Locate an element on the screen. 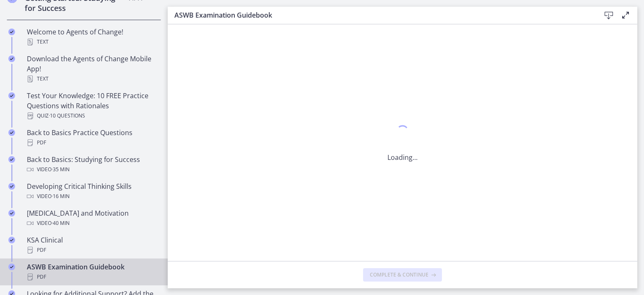 This screenshot has height=295, width=644. div: Welcome to Agents of Change! is located at coordinates (92, 37).